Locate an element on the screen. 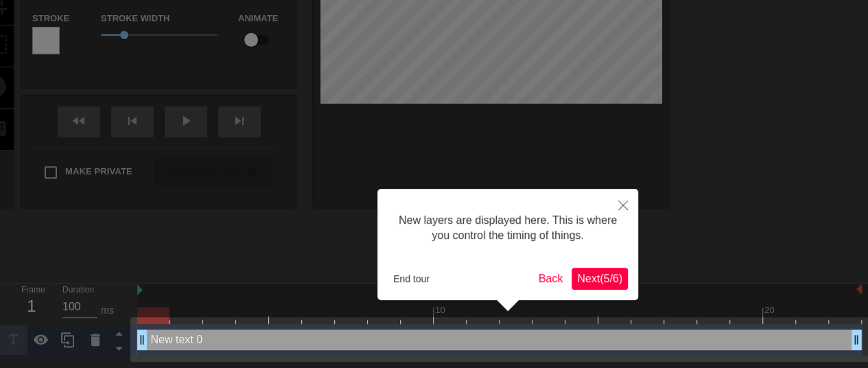 Image resolution: width=868 pixels, height=368 pixels. div: New layers are displayed here. This is where you control the timing of things. is located at coordinates (508, 227).